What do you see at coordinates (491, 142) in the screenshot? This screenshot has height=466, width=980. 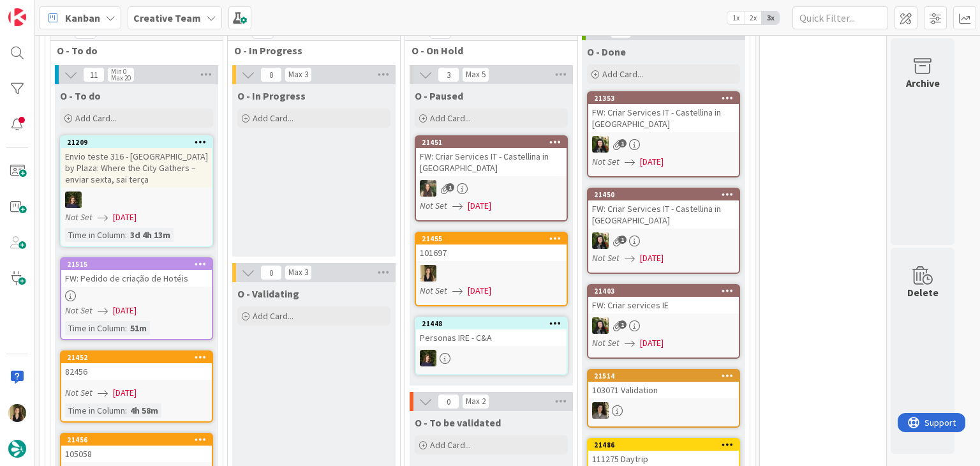 I see `div: 21451` at bounding box center [491, 142].